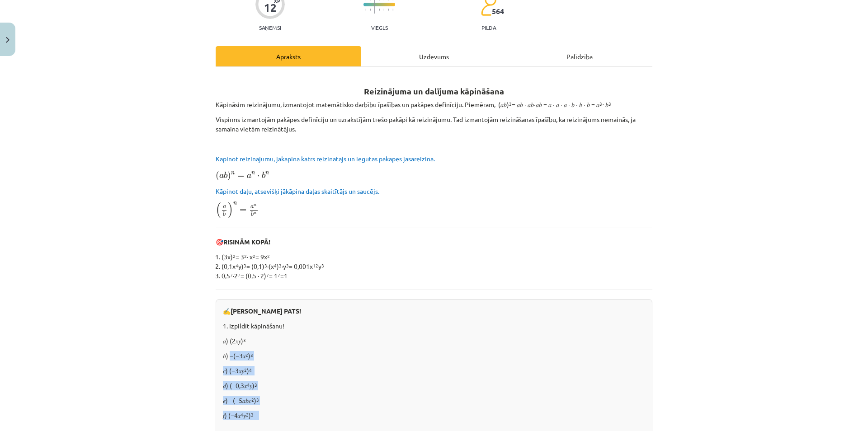 The height and width of the screenshot is (431, 868). Describe the element at coordinates (247, 242) in the screenshot. I see `b: RISINĀM KOPĀ!` at that location.